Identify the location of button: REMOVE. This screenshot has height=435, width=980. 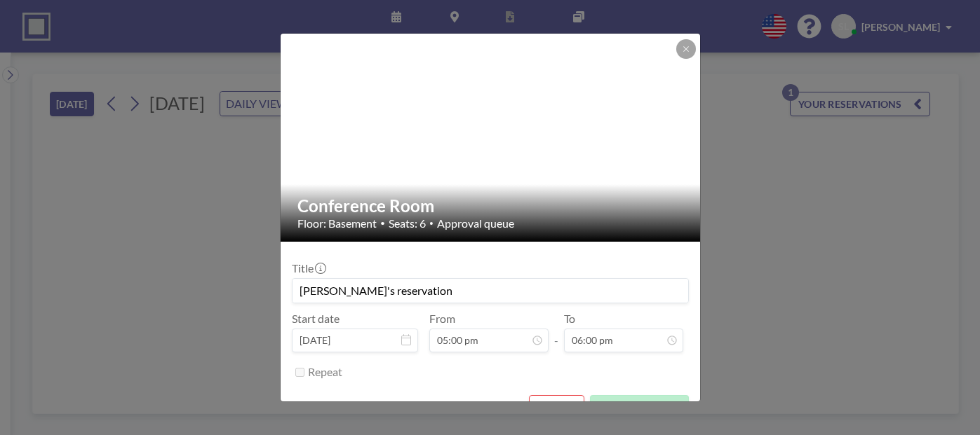
(556, 407).